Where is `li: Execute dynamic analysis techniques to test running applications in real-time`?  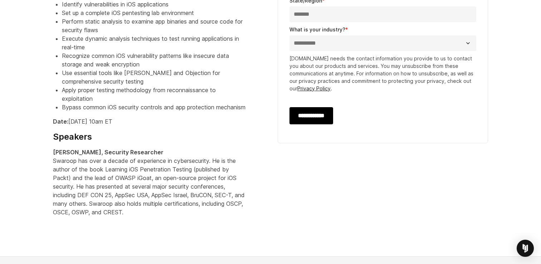
li: Execute dynamic analysis techniques to test running applications in real-time is located at coordinates (154, 43).